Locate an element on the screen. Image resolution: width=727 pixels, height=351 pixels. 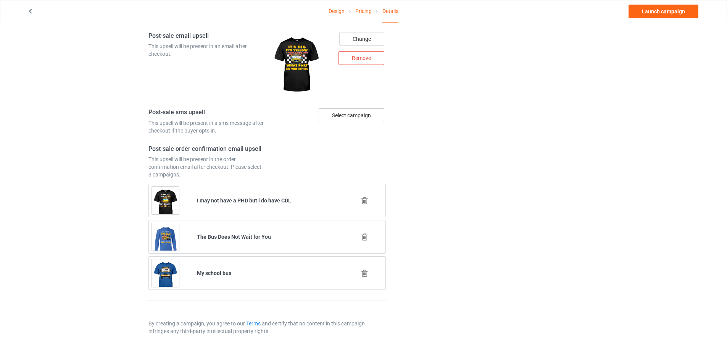
h4: Post-sale sms upsell is located at coordinates (206, 112).